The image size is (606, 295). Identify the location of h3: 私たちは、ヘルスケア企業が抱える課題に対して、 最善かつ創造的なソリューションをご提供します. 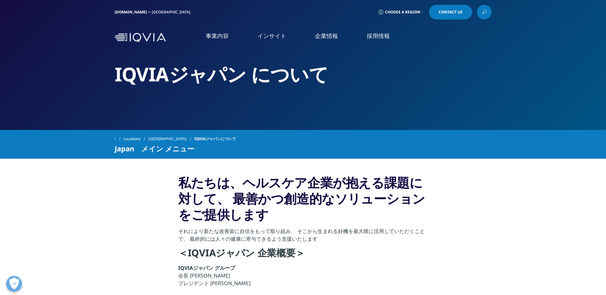
(303, 201).